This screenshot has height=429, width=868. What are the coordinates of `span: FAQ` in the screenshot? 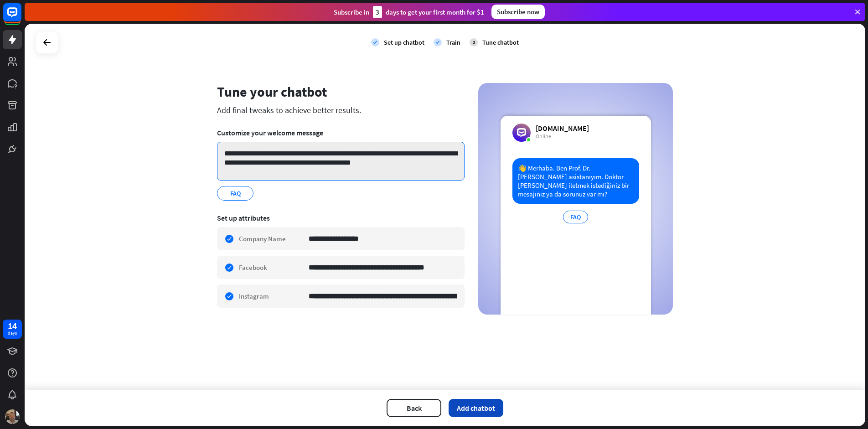 It's located at (235, 194).